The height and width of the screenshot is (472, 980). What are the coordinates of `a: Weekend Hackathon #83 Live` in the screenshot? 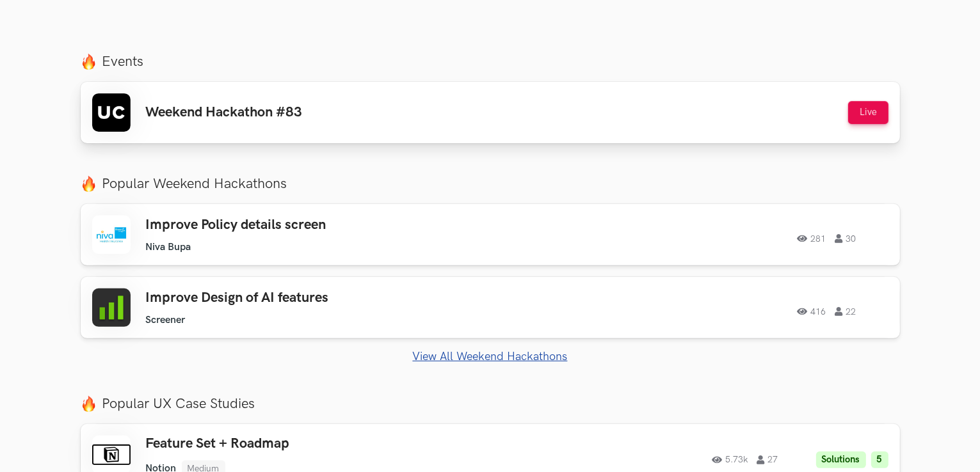 It's located at (491, 112).